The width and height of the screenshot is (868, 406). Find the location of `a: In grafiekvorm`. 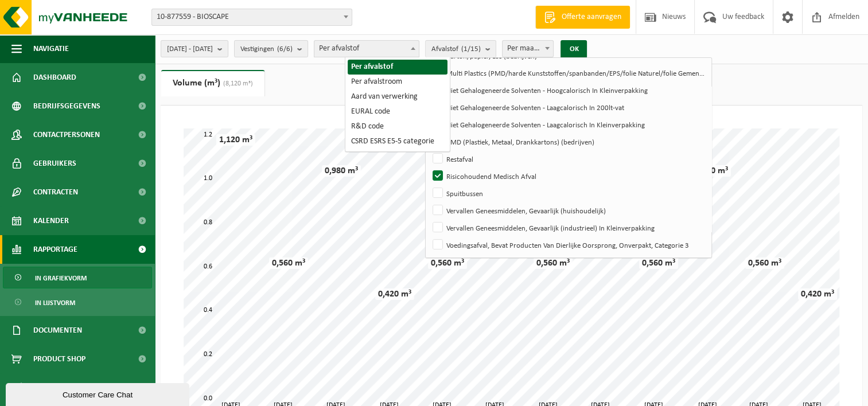

a: In grafiekvorm is located at coordinates (78, 277).